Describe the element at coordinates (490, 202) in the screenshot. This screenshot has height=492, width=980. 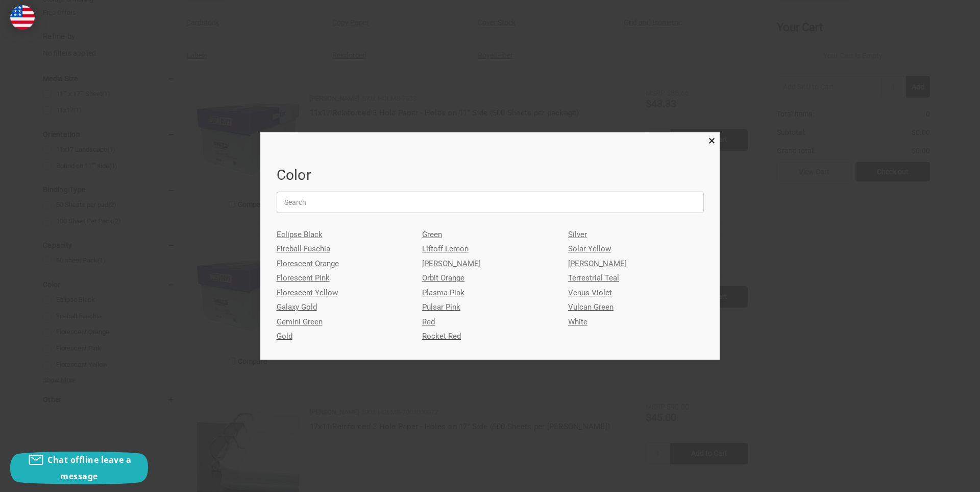
I see `input: Search` at that location.